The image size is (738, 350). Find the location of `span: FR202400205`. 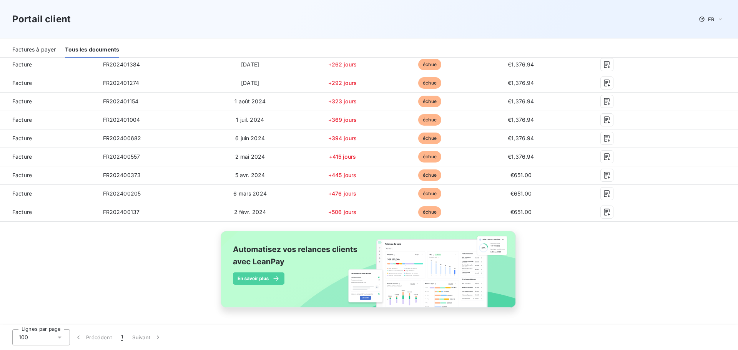

span: FR202400205 is located at coordinates (122, 193).